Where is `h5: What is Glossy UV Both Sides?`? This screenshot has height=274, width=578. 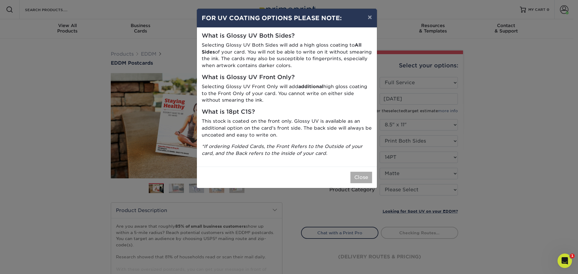
h5: What is Glossy UV Both Sides? is located at coordinates (287, 36).